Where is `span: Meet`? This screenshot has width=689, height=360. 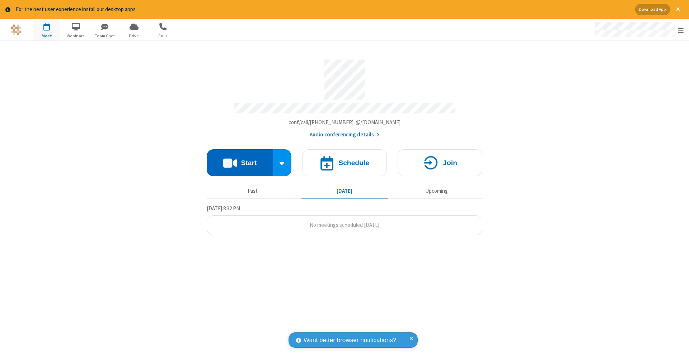 span: Meet is located at coordinates (47, 36).